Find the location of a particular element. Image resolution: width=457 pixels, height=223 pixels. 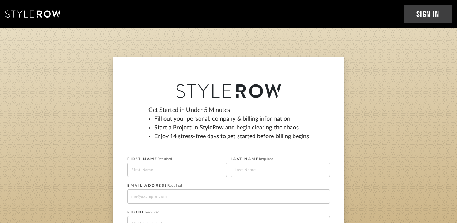

li: Fill out your personal, company & billing information is located at coordinates (232, 119).